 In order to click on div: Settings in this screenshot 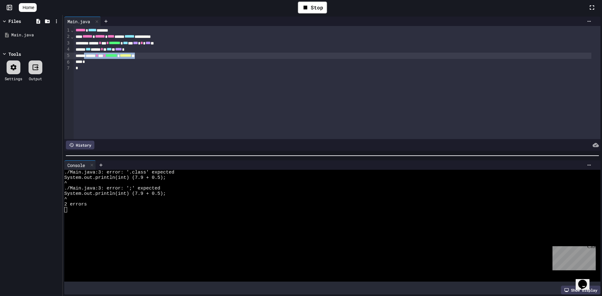, I will do `click(13, 79)`.